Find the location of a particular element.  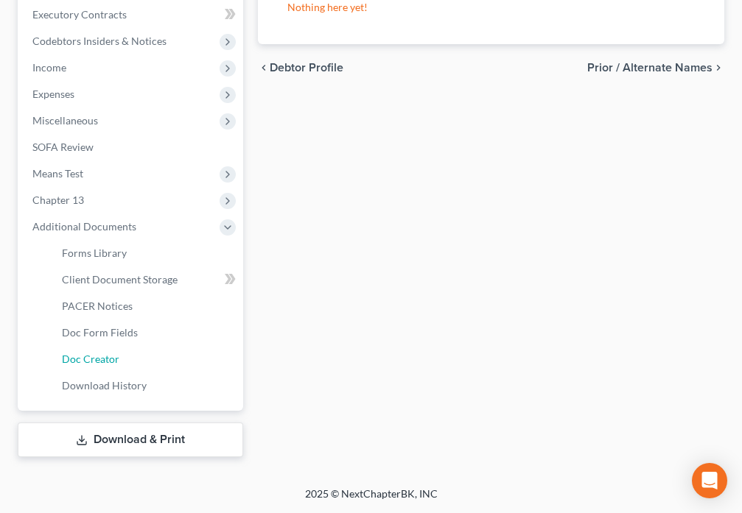

span: Forms Library is located at coordinates (94, 253).